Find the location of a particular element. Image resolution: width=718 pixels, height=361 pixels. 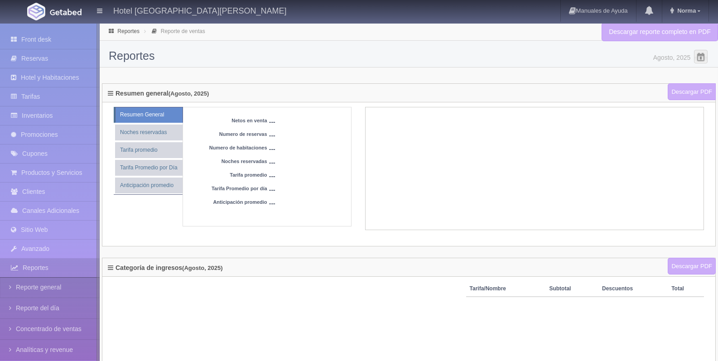

dt: Netos en venta is located at coordinates (227, 121).